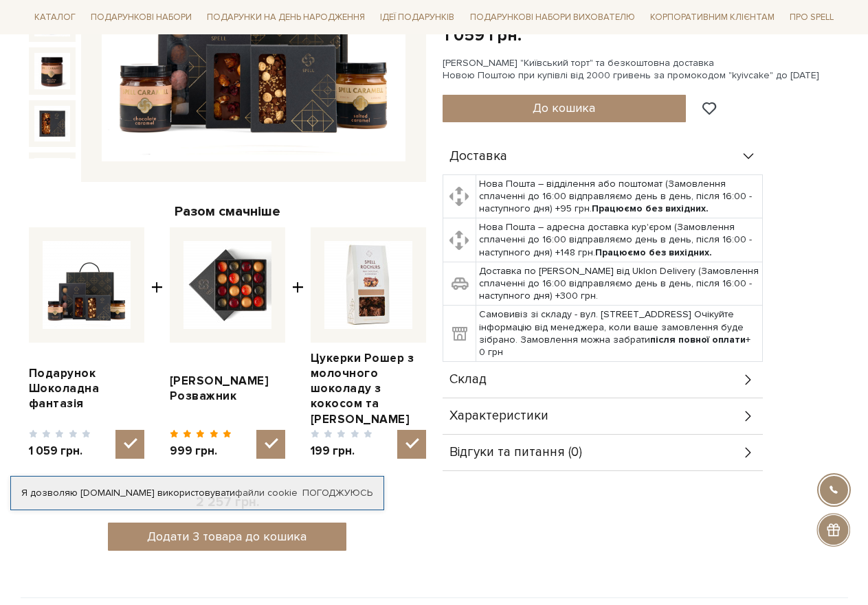 Image resolution: width=868 pixels, height=605 pixels. What do you see at coordinates (618, 196) in the screenshot?
I see `td: Нова Пошта – відділення або поштомат (Замовлення сплаченні до 16:00 відправляємо день в день, піс...` at bounding box center [618, 196].